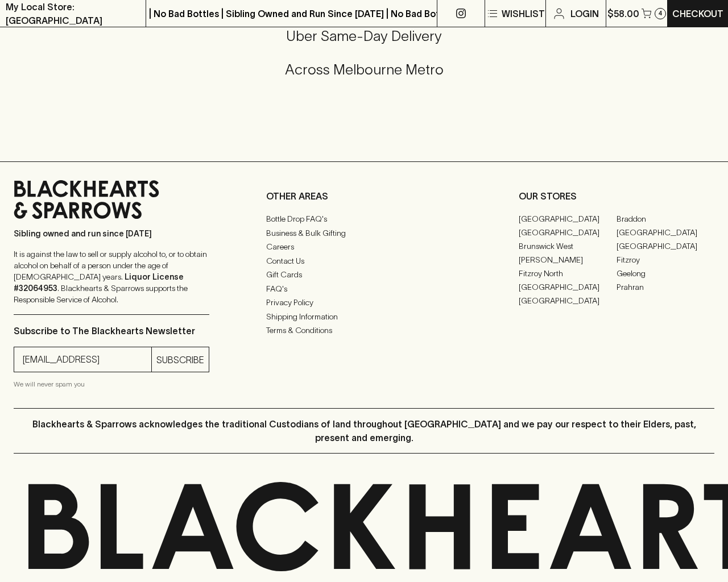 The height and width of the screenshot is (582, 728). What do you see at coordinates (665, 273) in the screenshot?
I see `a: Geelong` at bounding box center [665, 273].